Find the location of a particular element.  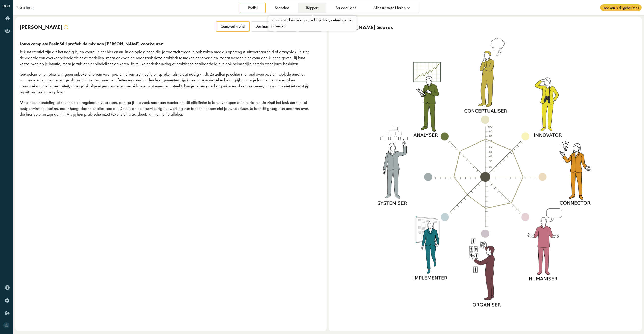

span: Compleet Profiel is located at coordinates (233, 26).